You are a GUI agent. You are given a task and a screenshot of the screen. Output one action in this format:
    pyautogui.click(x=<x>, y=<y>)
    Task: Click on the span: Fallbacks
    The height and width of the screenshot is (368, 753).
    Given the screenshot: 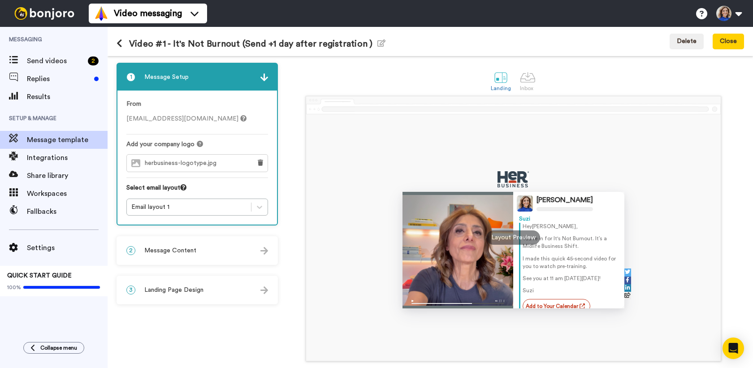 What is the action you would take?
    pyautogui.click(x=67, y=212)
    